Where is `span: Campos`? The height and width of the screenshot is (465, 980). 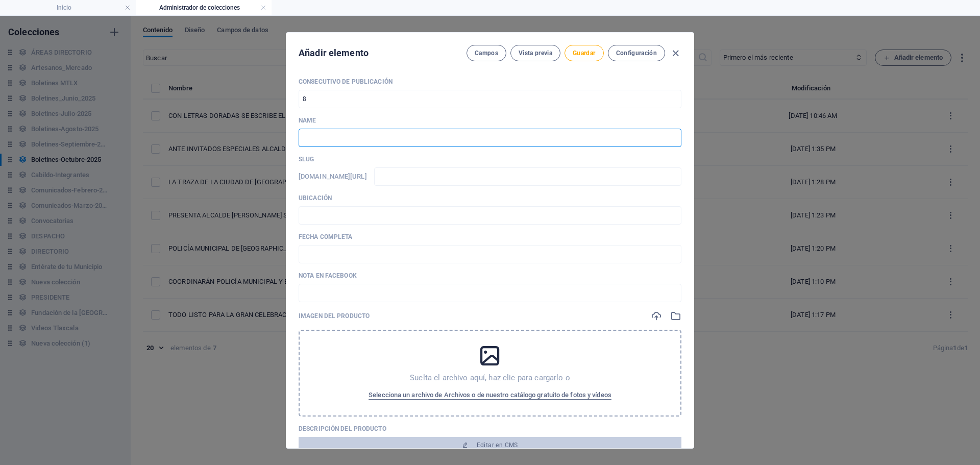 span: Campos is located at coordinates (487, 53).